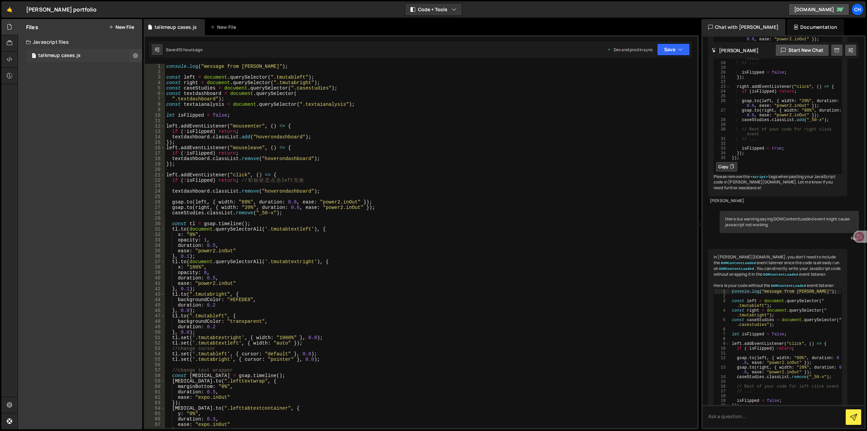  What do you see at coordinates (155, 381) in the screenshot?
I see `div: 59` at bounding box center [155, 381].